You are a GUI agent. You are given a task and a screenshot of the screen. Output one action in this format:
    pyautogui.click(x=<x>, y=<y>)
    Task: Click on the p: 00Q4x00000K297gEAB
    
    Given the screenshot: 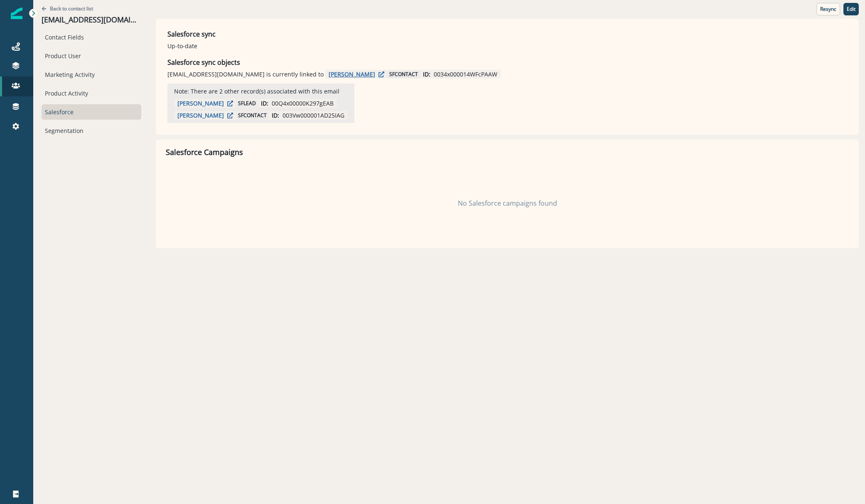 What is the action you would take?
    pyautogui.click(x=302, y=103)
    